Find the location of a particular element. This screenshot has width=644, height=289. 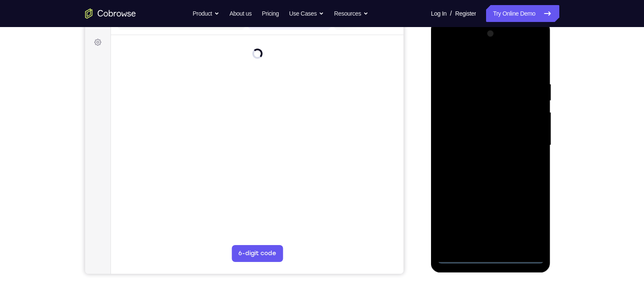

input: Filter devices... is located at coordinates (101, 32).